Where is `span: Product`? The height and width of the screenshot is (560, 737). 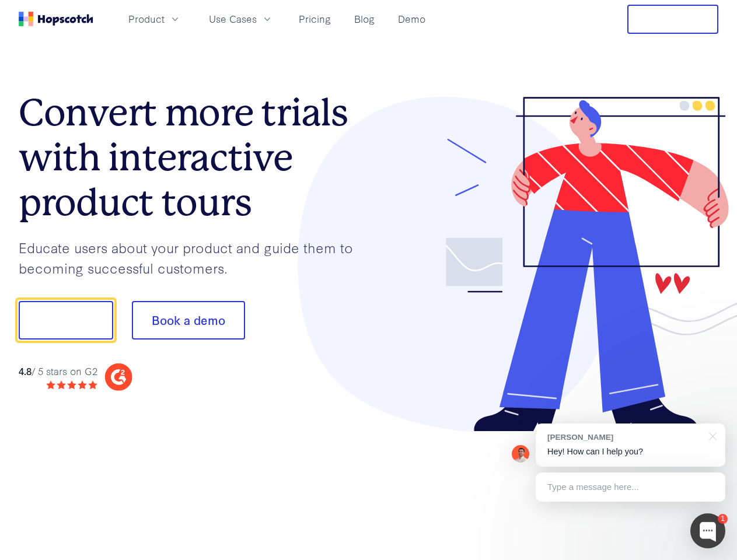
span: Product is located at coordinates (146, 19).